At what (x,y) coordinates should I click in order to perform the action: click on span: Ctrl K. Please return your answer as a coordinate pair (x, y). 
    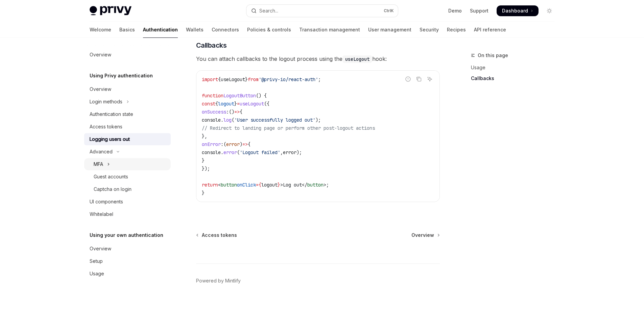
    Looking at the image, I should click on (388, 11).